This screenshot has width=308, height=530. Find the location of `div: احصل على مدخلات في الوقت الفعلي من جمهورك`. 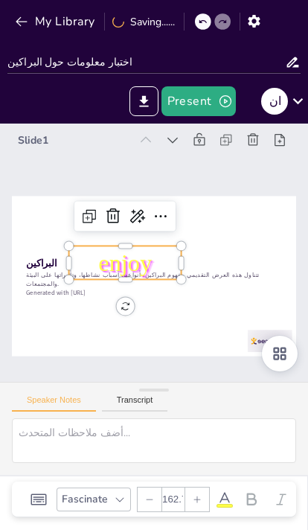

div: احصل على مدخلات في الوقت الفعلي من جمهورك is located at coordinates (208, 503).